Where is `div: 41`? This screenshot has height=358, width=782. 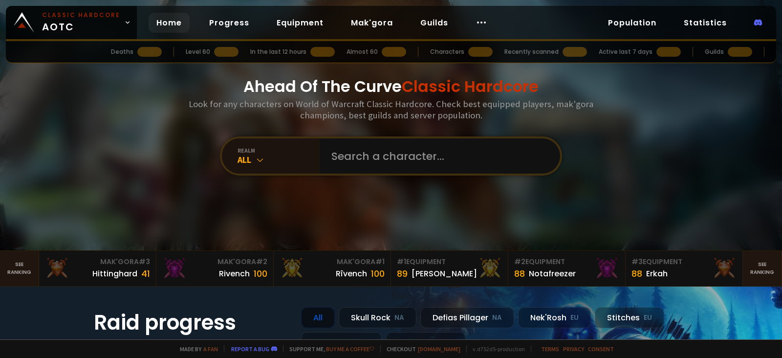 div: 41 is located at coordinates (146, 273).